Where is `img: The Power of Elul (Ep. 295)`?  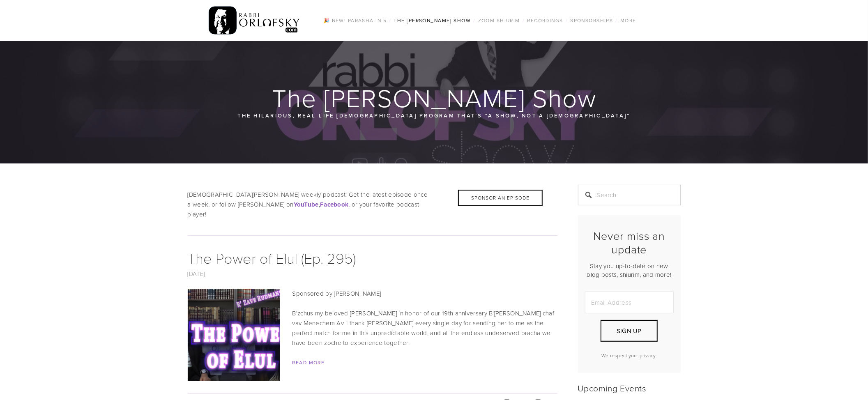
img: The Power of Elul (Ep. 295) is located at coordinates (234, 335).